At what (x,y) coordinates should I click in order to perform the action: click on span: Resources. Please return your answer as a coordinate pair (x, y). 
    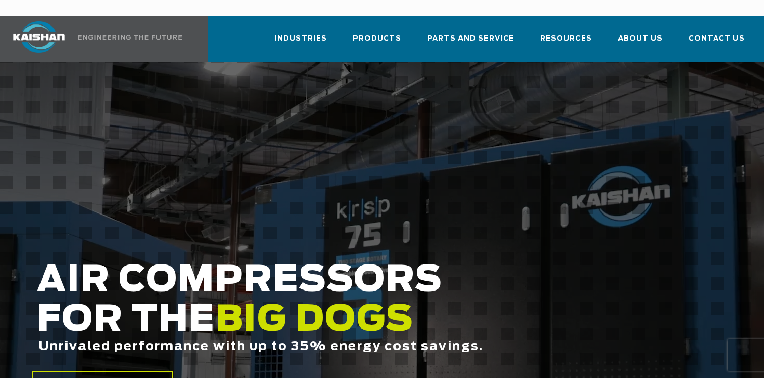
    Looking at the image, I should click on (566, 38).